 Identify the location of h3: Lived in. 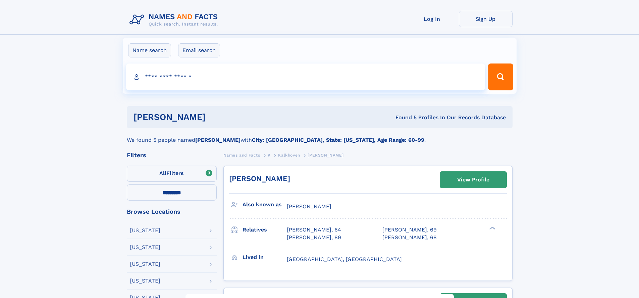
(265, 257).